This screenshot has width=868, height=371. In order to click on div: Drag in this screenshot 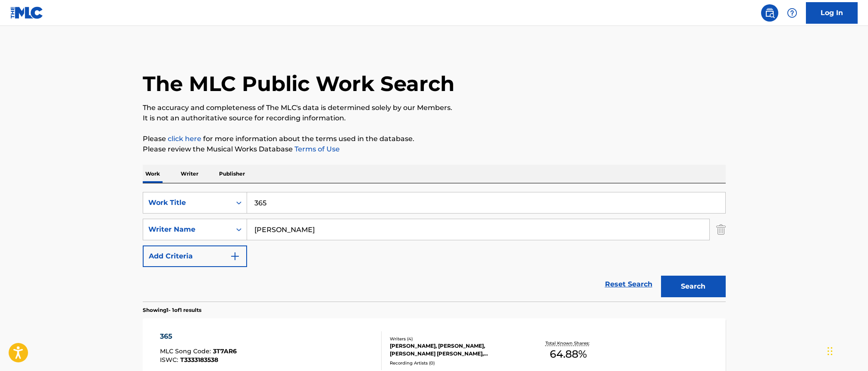, I will do `click(830, 352)`.